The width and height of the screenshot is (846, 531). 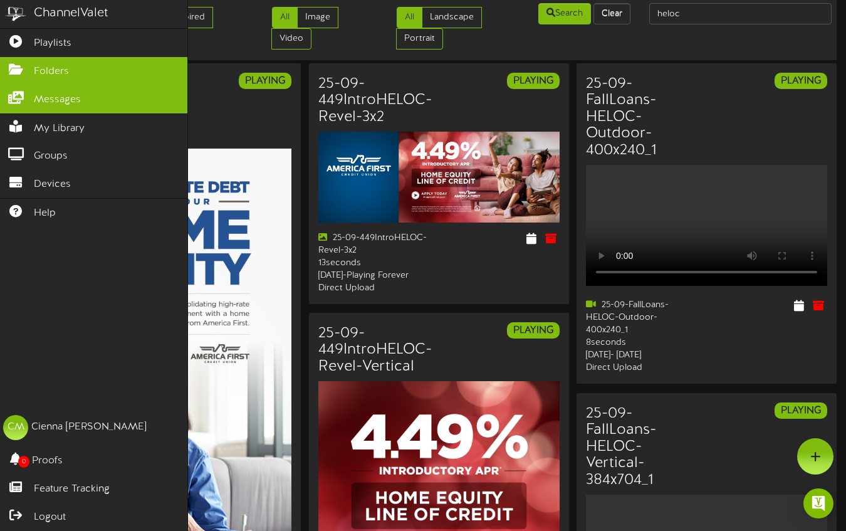 What do you see at coordinates (190, 18) in the screenshot?
I see `a: Expired` at bounding box center [190, 18].